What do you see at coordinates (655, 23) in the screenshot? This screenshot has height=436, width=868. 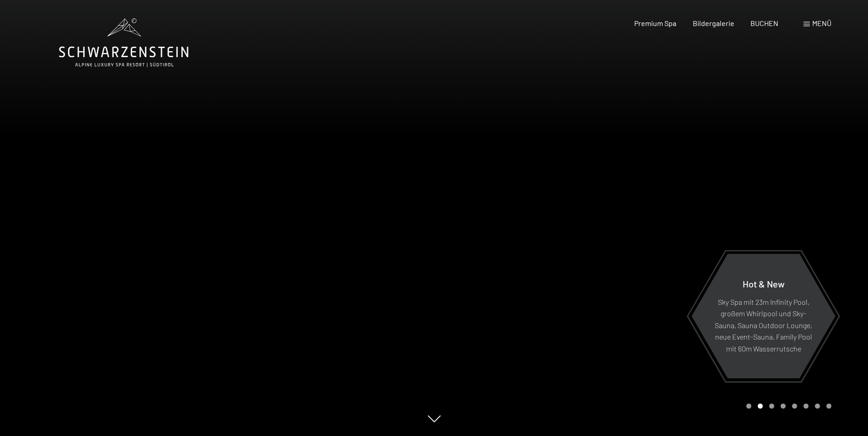 I see `span: Premium Spa` at bounding box center [655, 23].